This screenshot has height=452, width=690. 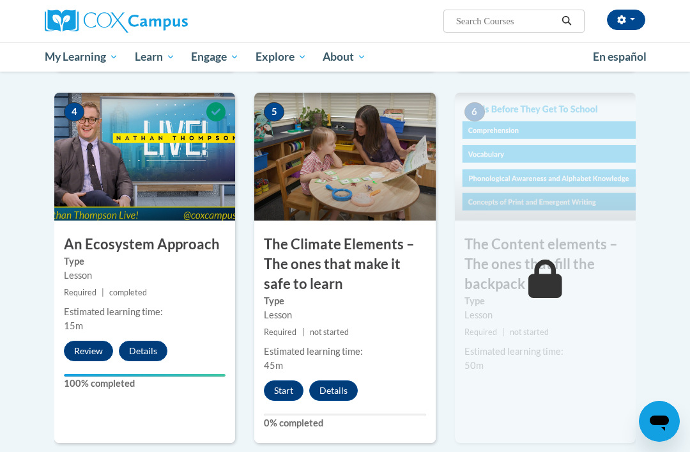 What do you see at coordinates (128, 292) in the screenshot?
I see `span: completed` at bounding box center [128, 292].